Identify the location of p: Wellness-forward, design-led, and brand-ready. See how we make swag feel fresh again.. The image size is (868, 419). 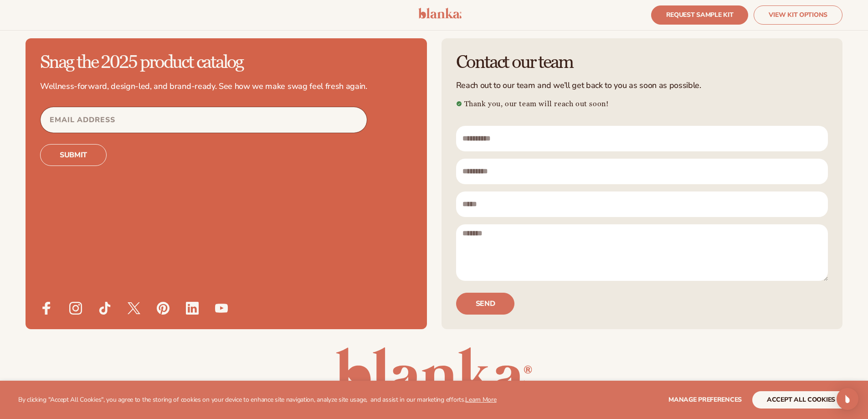
(203, 86).